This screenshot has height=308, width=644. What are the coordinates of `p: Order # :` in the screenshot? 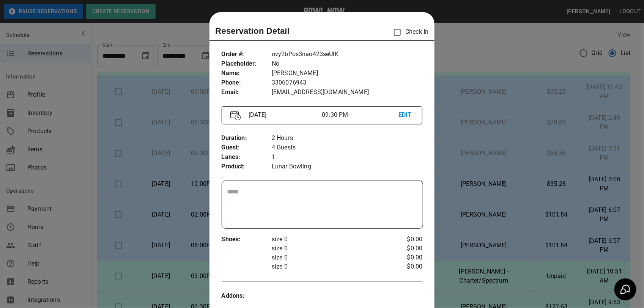 It's located at (247, 54).